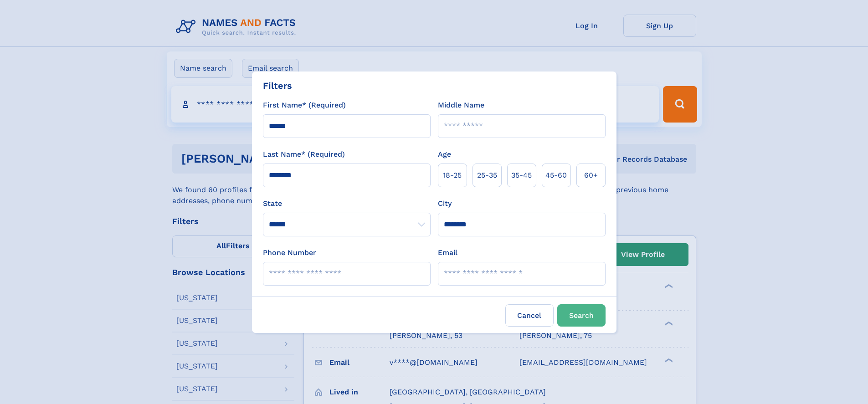  What do you see at coordinates (445, 204) in the screenshot?
I see `label: City` at bounding box center [445, 204].